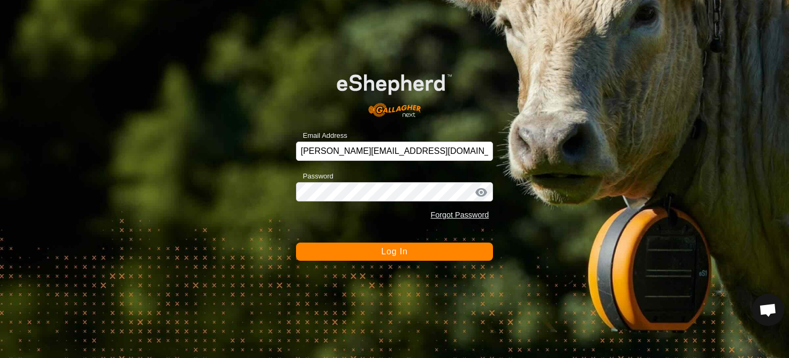  I want to click on label: Email Address, so click(322, 136).